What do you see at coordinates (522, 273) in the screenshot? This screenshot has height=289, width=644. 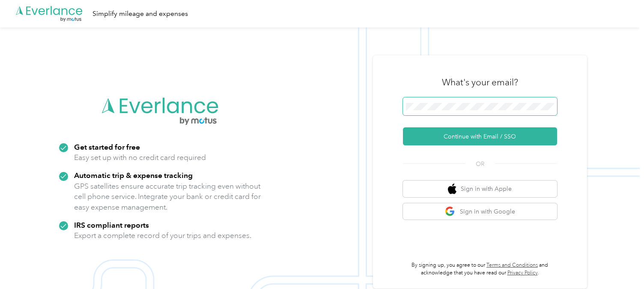 I see `a: Privacy Policy` at bounding box center [522, 273].